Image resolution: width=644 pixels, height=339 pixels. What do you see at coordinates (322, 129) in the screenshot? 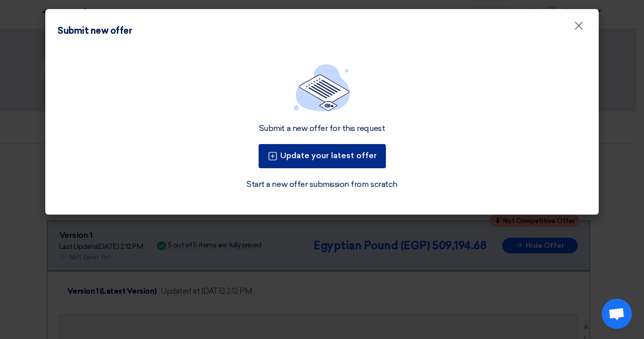
I see `div: Submit a new offer for this request` at bounding box center [322, 129].